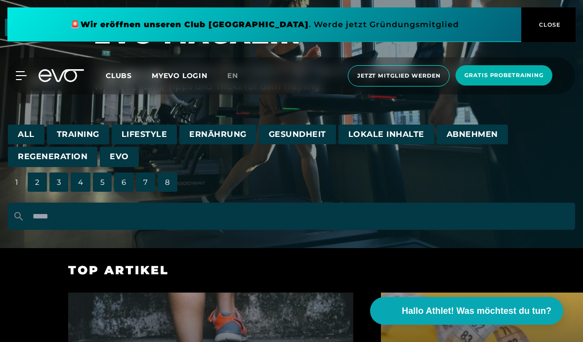 The height and width of the screenshot is (342, 583). I want to click on a: 1, so click(16, 182).